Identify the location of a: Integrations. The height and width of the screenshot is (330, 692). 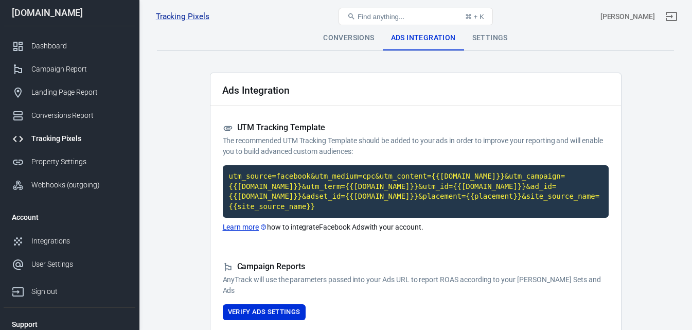
(69, 241).